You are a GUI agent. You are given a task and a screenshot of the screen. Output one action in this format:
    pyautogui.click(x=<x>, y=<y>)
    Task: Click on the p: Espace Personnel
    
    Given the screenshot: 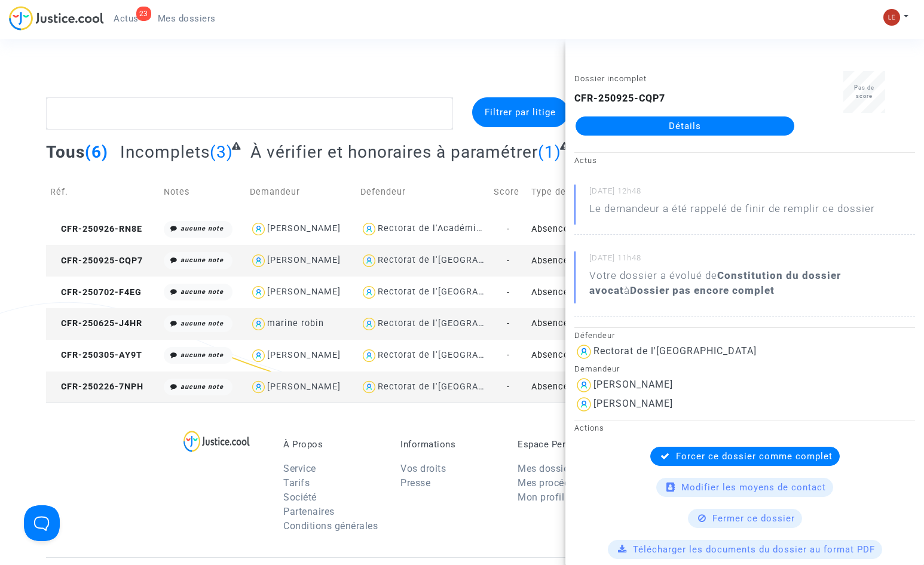 What is the action you would take?
    pyautogui.click(x=567, y=444)
    